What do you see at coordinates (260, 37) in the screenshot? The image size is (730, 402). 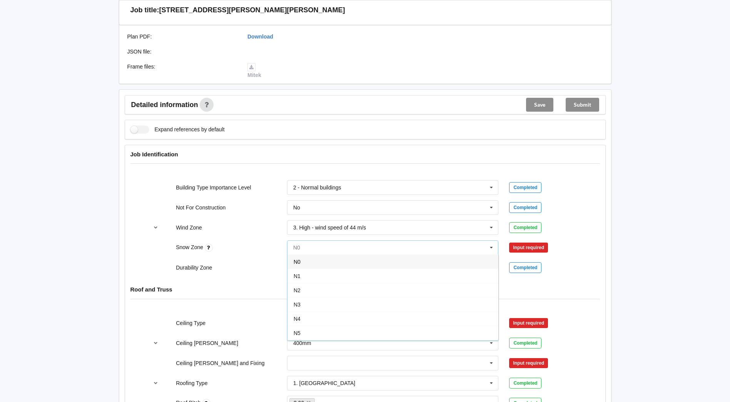 I see `a: Download` at bounding box center [260, 37].